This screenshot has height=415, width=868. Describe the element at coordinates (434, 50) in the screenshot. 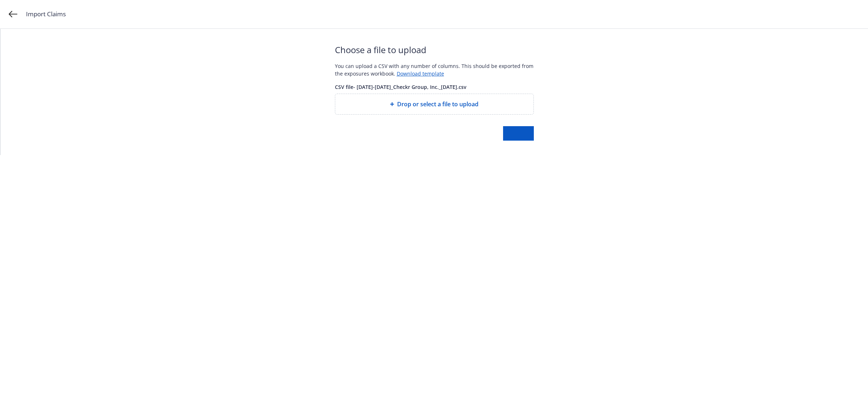

I see `span: Choose a file to upload` at that location.